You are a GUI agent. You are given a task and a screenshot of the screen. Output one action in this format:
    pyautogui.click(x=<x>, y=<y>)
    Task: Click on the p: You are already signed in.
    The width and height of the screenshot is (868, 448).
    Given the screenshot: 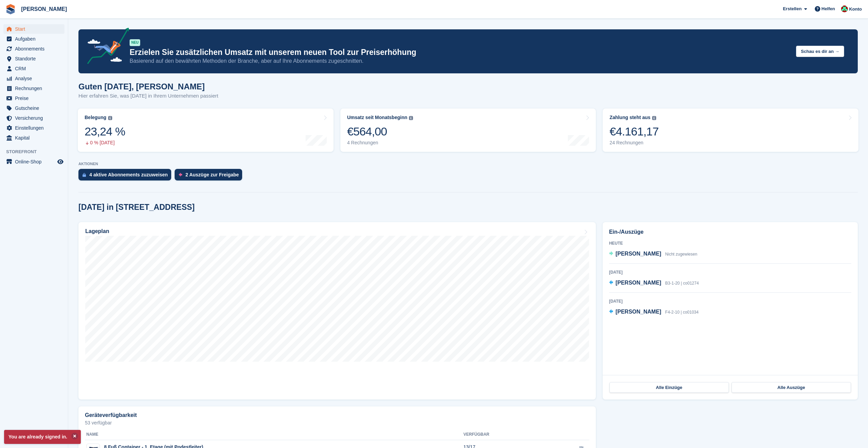 What is the action you would take?
    pyautogui.click(x=42, y=437)
    